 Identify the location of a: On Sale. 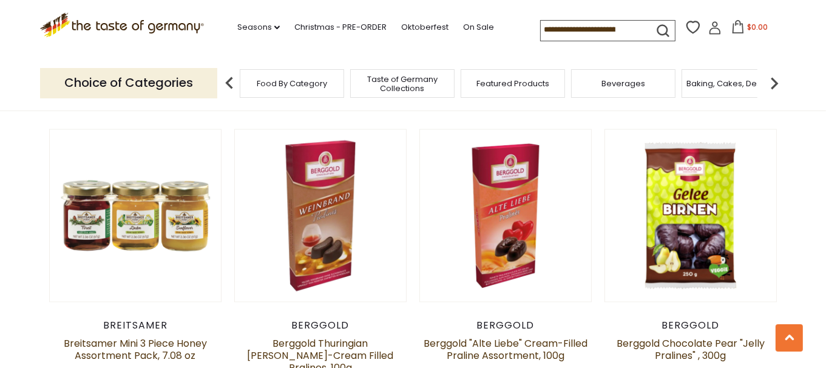
(478, 27).